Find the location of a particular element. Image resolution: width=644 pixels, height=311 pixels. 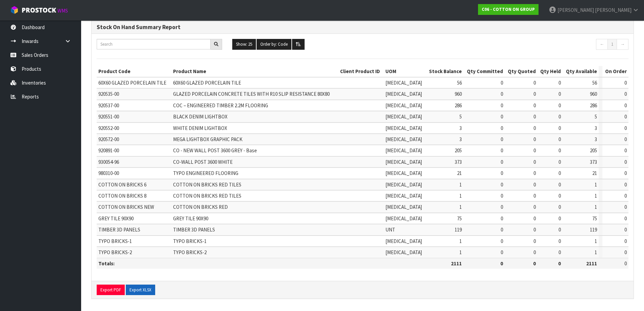

strong: 0 is located at coordinates (535, 263).